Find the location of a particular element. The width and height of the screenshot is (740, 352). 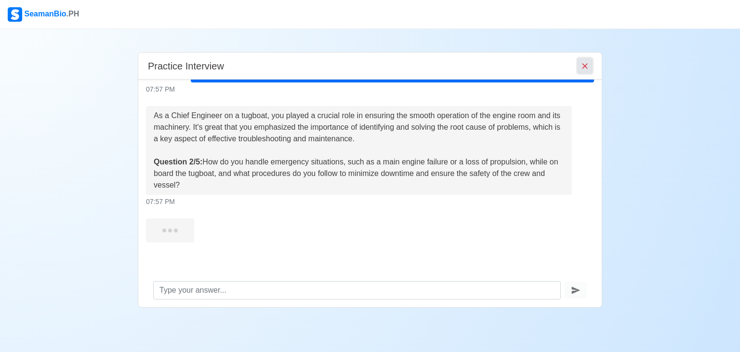

button: End Interview is located at coordinates (585, 66).